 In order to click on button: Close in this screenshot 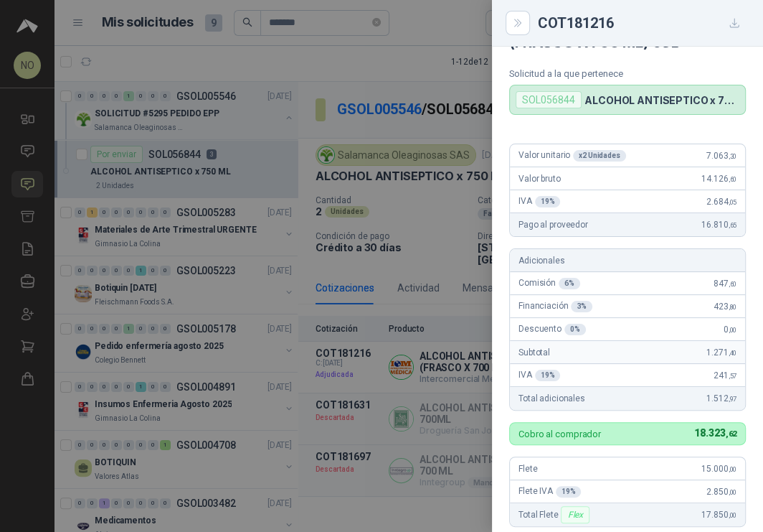, I will do `click(518, 23)`.